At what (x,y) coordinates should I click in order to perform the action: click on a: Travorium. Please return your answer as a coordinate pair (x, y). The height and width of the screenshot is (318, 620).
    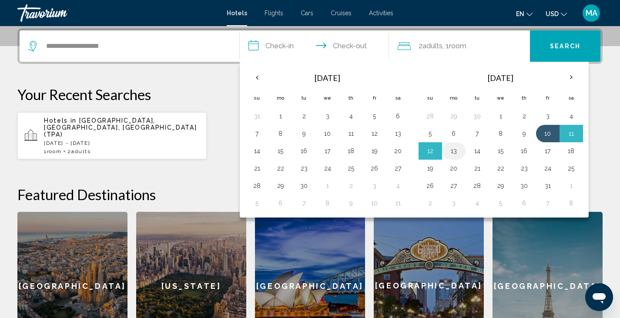
    Looking at the image, I should click on (117, 13).